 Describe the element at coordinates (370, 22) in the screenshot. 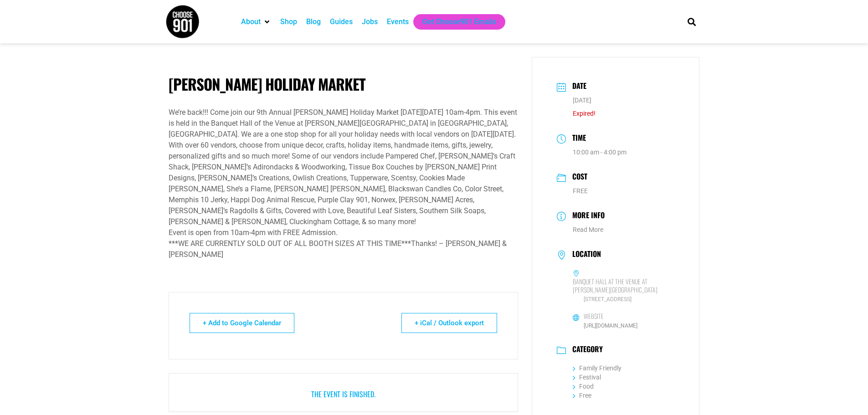

I see `div: Jobs` at that location.